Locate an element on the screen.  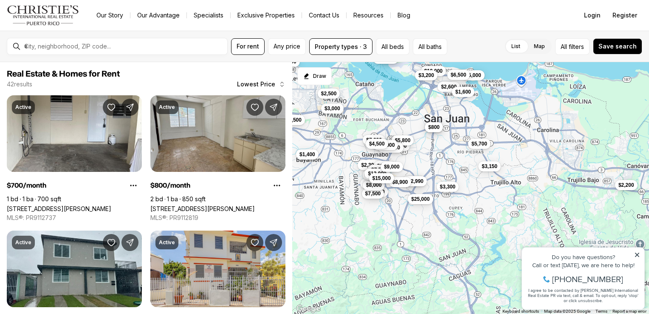
span: $8,900 is located at coordinates (400, 181).